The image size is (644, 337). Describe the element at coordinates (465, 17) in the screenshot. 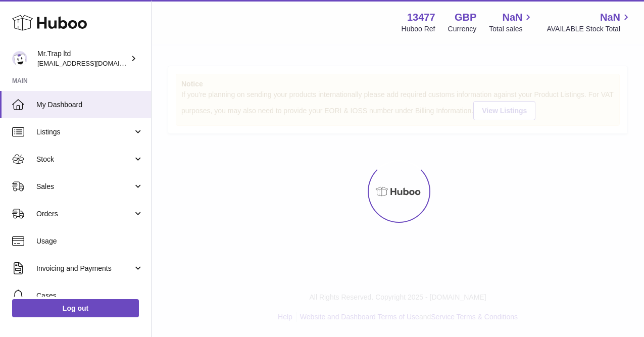

I see `strong: GBP` at that location.